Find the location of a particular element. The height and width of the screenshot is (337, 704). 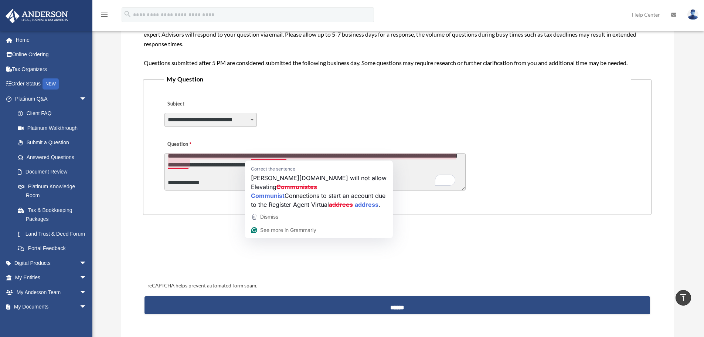

a: Online Ordering is located at coordinates (51, 55).